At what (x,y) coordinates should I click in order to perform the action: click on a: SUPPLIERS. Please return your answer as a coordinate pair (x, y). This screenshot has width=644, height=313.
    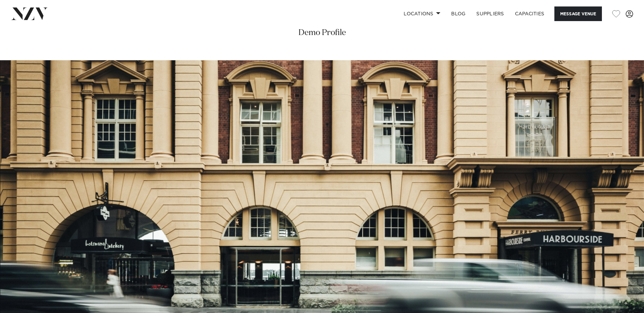
    Looking at the image, I should click on (490, 14).